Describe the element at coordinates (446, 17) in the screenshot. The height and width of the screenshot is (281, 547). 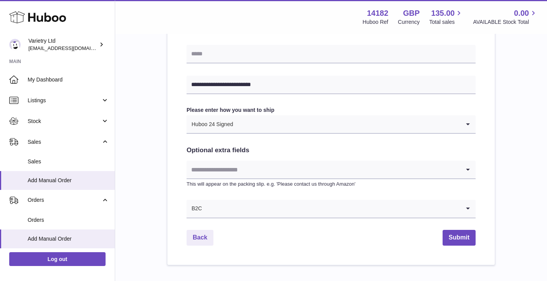
I see `a: 135.00 Total sales` at that location.